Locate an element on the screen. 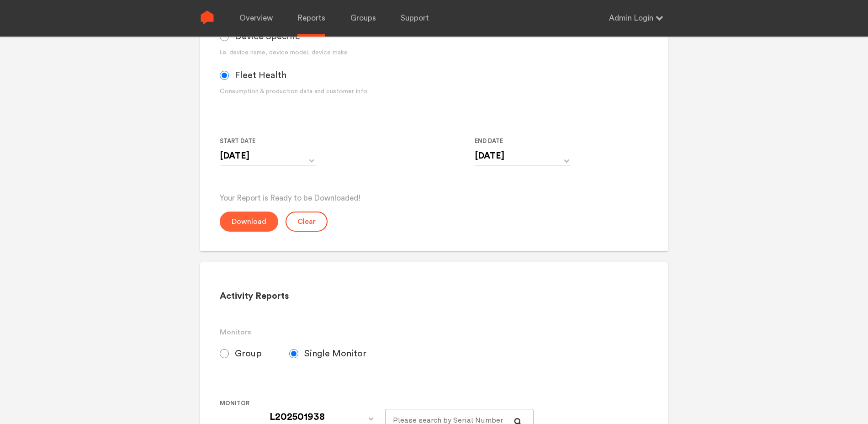 This screenshot has height=424, width=868. div: Consumption & production data and customer info is located at coordinates (415, 91).